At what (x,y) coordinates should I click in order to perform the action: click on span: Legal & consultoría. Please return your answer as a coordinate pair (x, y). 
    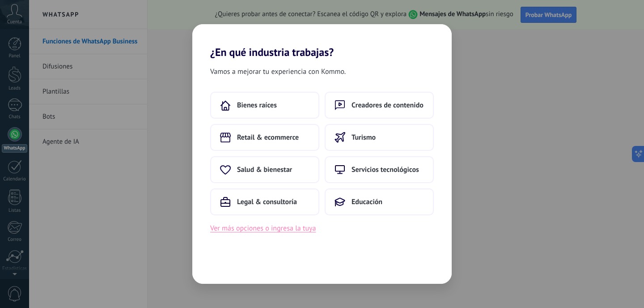
    Looking at the image, I should click on (267, 202).